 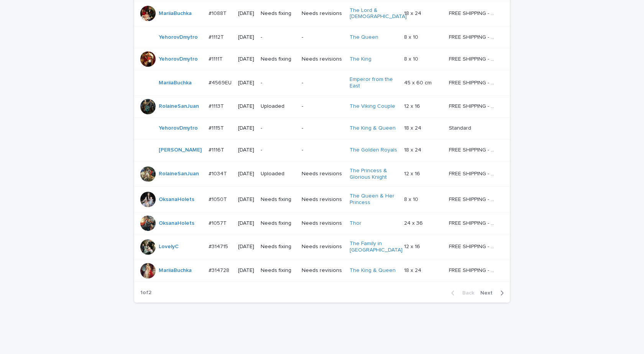 What do you see at coordinates (169, 247) in the screenshot?
I see `a: LovelyC` at bounding box center [169, 247].